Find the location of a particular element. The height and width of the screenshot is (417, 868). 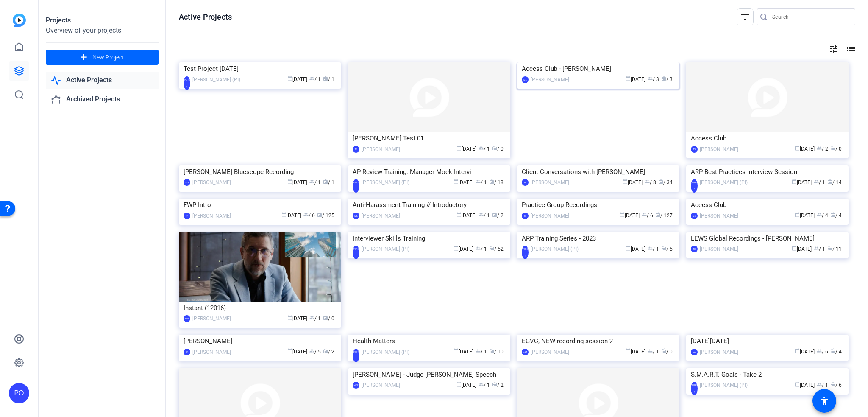

span: / 5 is located at coordinates (315, 351).